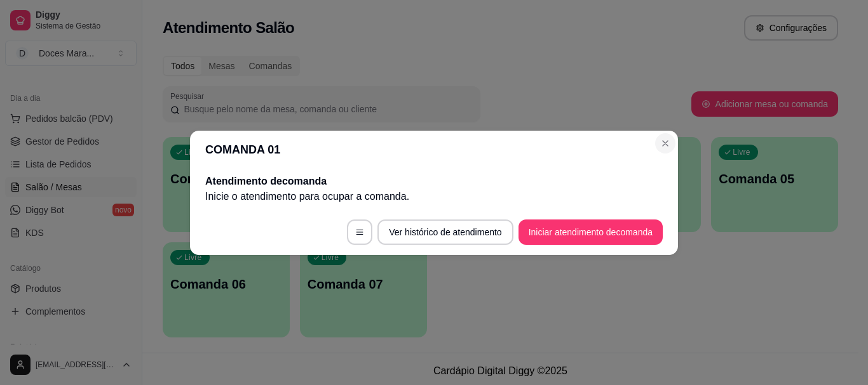  What do you see at coordinates (445, 233) in the screenshot?
I see `button: Ver histórico de atendimento` at bounding box center [445, 233].